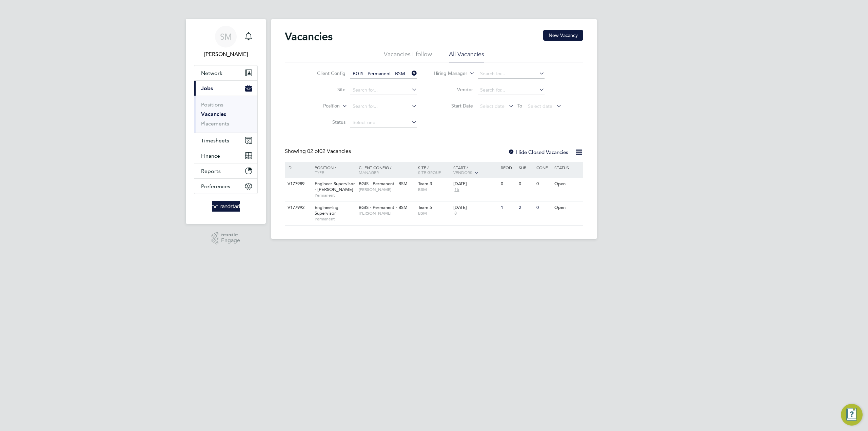 This screenshot has height=431, width=868. Describe the element at coordinates (463, 172) in the screenshot. I see `span: Vendors` at that location.